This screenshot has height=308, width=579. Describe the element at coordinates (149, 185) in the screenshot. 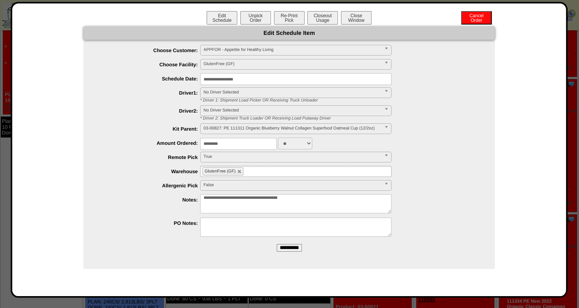

I see `label: Allergenic Pick` at that location.